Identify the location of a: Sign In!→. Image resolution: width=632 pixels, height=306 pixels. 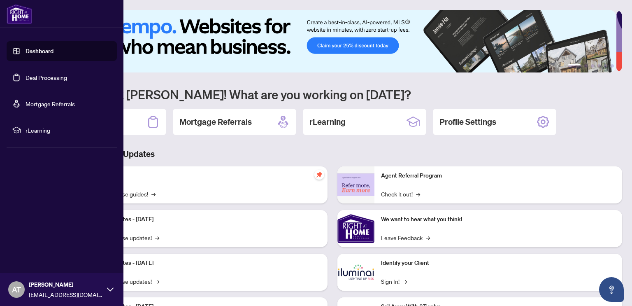
(394, 281).